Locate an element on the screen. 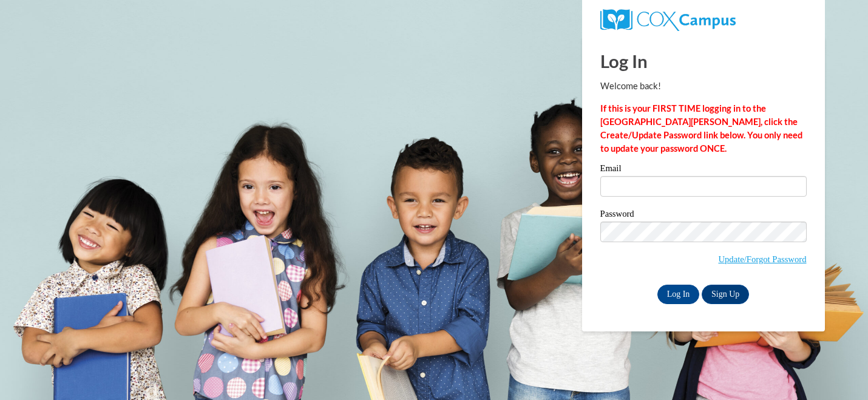 The height and width of the screenshot is (400, 868). p: Welcome back! is located at coordinates (704, 86).